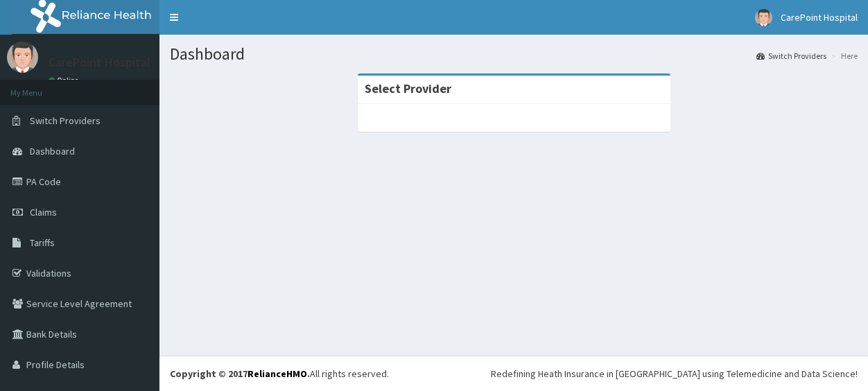 The width and height of the screenshot is (868, 391). I want to click on span: Claims, so click(43, 212).